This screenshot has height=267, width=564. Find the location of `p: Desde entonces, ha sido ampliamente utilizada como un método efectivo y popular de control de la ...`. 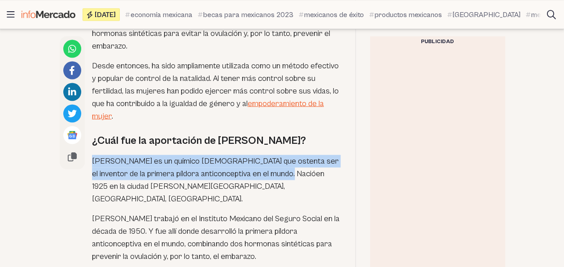

p: Desde entonces, ha sido ampliamente utilizada como un método efectivo y popular de control de la ... is located at coordinates (216, 91).